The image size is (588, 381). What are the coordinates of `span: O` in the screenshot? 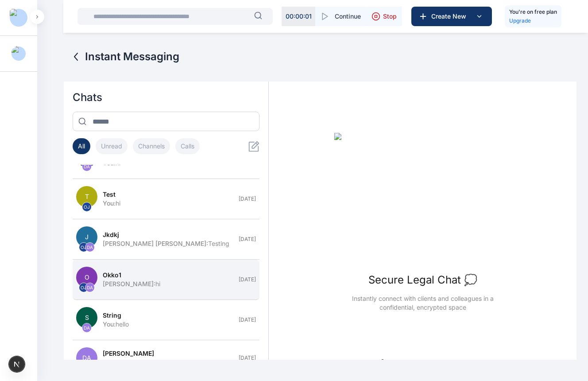 It's located at (87, 277).